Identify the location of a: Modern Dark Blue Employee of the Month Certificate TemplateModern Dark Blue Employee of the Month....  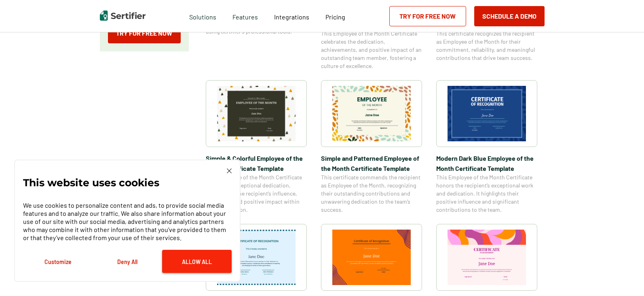
(487, 147).